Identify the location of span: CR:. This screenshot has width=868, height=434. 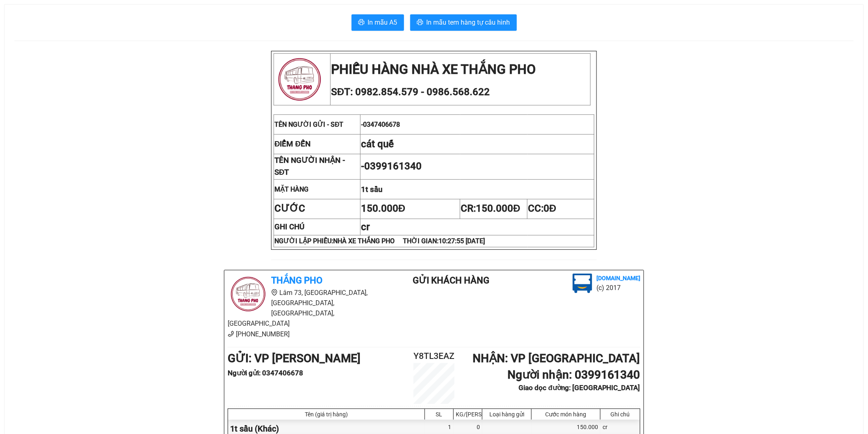
(490, 208).